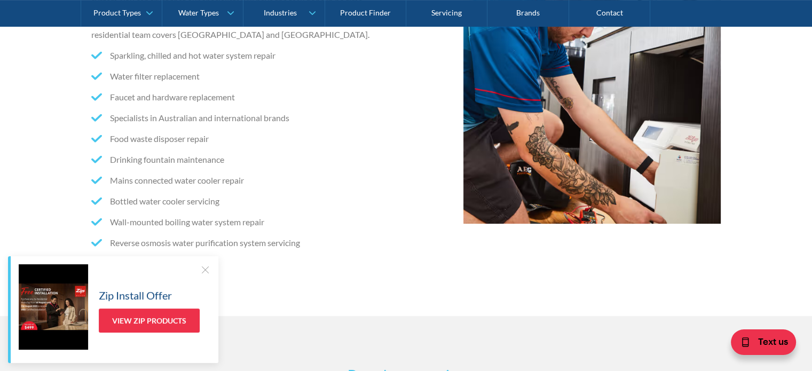 The image size is (812, 371). What do you see at coordinates (247, 97) in the screenshot?
I see `li: Faucet and hardware replacement` at bounding box center [247, 97].